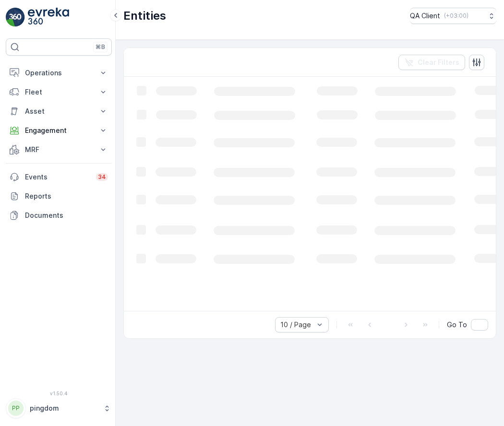 This screenshot has height=426, width=504. Describe the element at coordinates (66, 196) in the screenshot. I see `p: Reports` at that location.